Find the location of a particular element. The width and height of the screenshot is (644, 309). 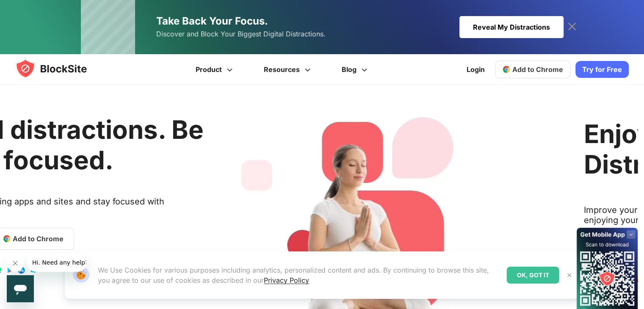

button: Close is located at coordinates (569, 275).